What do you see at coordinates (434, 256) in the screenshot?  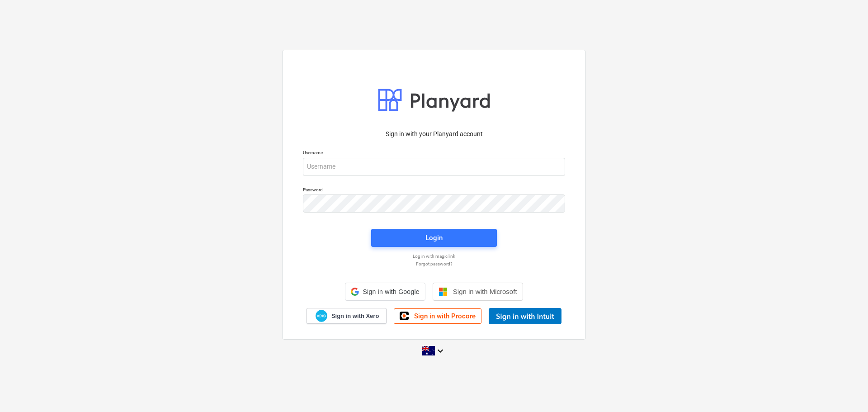 I see `p: Log in with magic link` at bounding box center [434, 256].